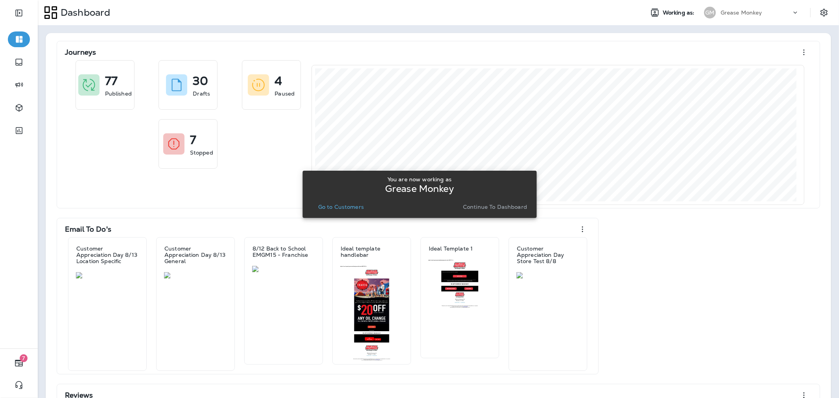 The width and height of the screenshot is (839, 398). Describe the element at coordinates (284, 252) in the screenshot. I see `p: 8/12 Back to School EMGM15 - Franchise` at that location.